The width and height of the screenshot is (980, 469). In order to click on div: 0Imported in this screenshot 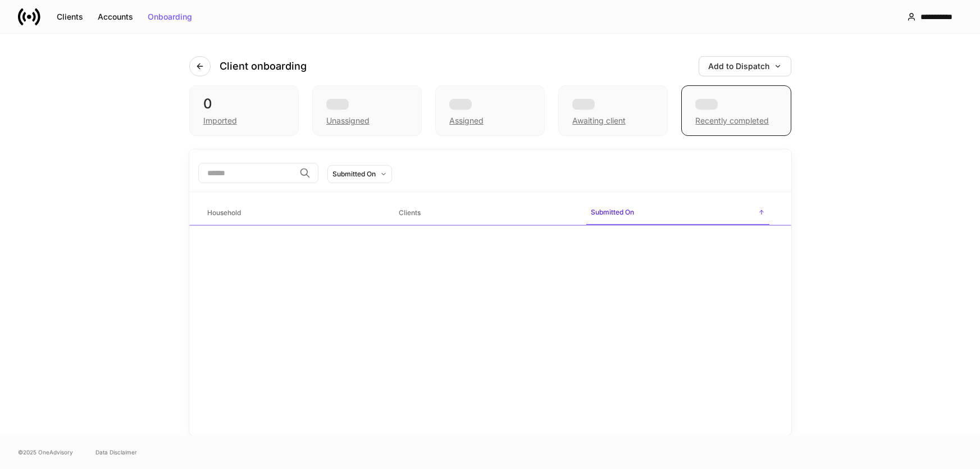, I will do `click(244, 111)`.